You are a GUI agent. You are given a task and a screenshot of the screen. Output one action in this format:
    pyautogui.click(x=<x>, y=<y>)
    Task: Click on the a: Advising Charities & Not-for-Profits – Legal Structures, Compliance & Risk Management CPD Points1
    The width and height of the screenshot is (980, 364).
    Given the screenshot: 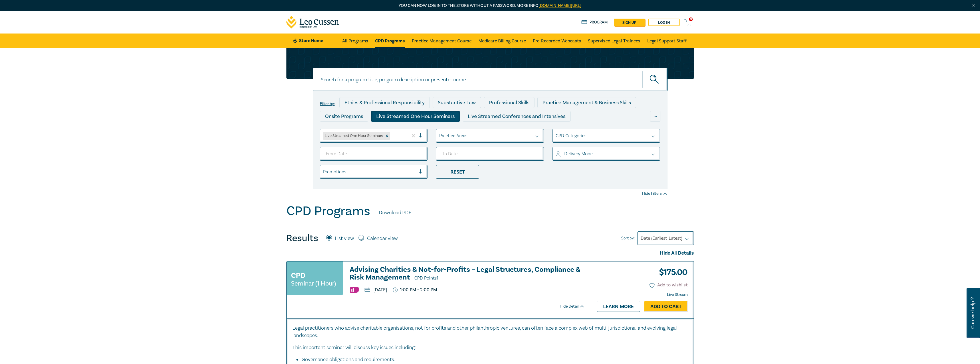 What is the action you would take?
    pyautogui.click(x=467, y=274)
    